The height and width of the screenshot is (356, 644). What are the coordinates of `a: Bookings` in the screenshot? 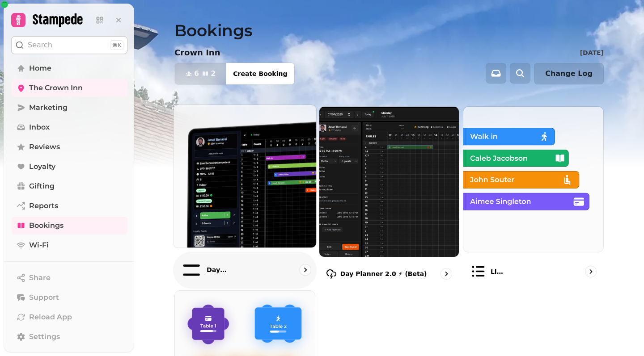 It's located at (69, 226).